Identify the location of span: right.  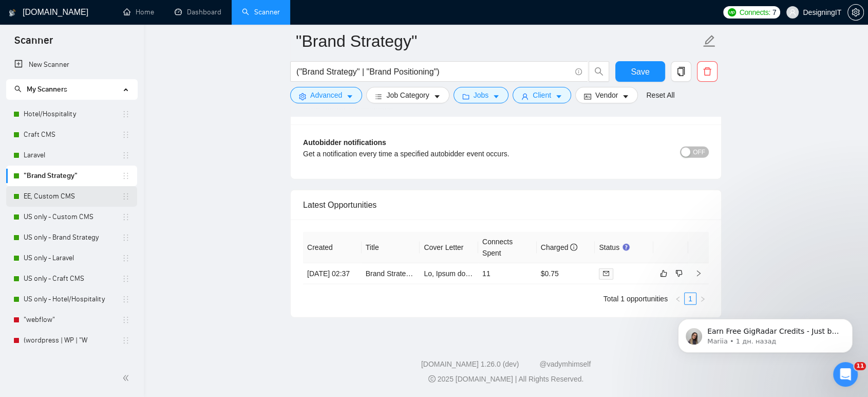
(698, 274).